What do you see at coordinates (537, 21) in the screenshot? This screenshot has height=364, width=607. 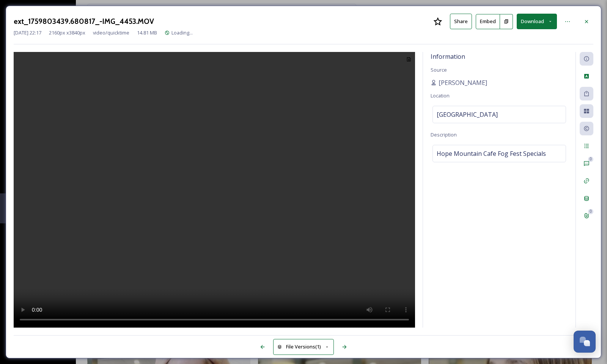 I see `button: Download` at bounding box center [537, 21].